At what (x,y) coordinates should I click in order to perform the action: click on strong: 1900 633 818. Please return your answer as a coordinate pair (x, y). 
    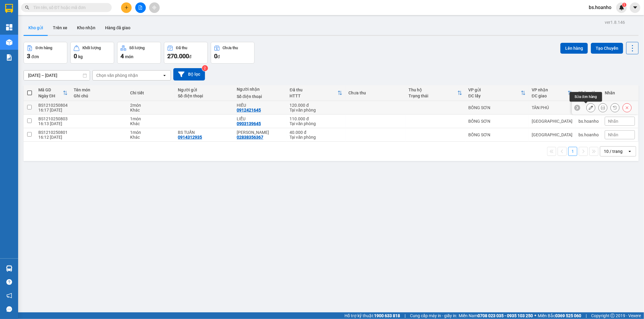
    Looking at the image, I should click on (387, 316).